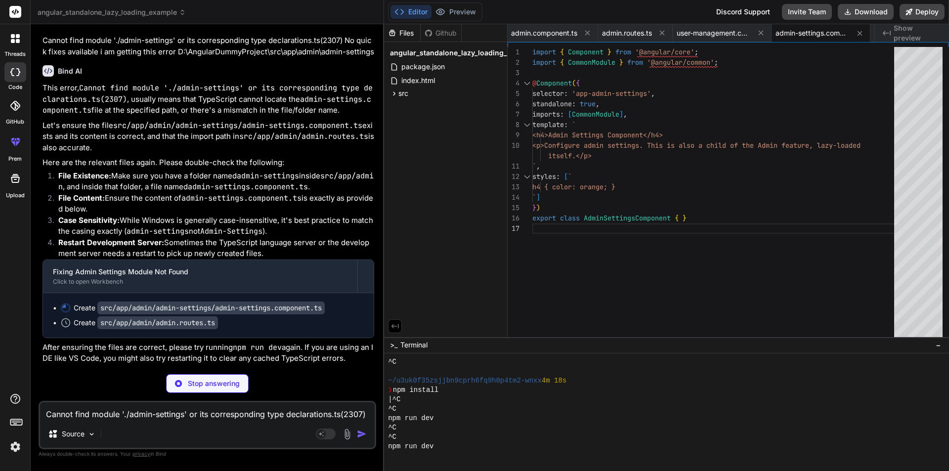 This screenshot has height=471, width=949. I want to click on label: prem, so click(15, 159).